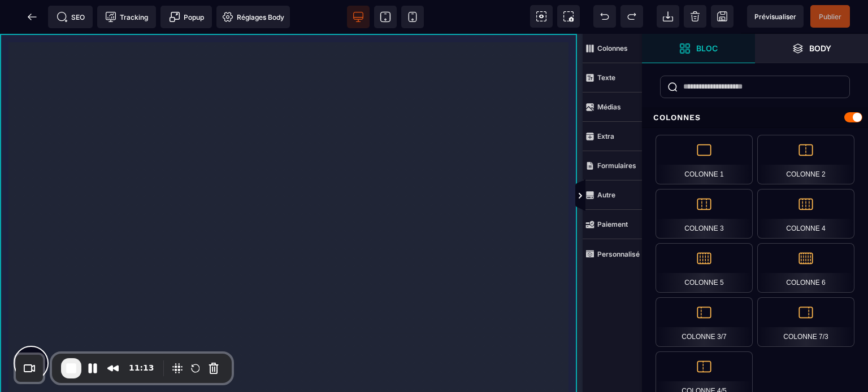 Image resolution: width=868 pixels, height=392 pixels. Describe the element at coordinates (619, 254) in the screenshot. I see `strong: Personnalisé` at that location.